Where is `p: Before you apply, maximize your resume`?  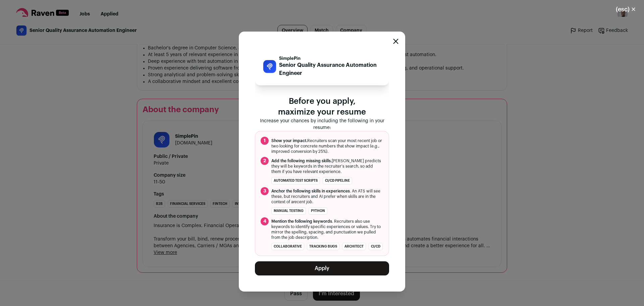 p: Before you apply, maximize your resume is located at coordinates (322, 107).